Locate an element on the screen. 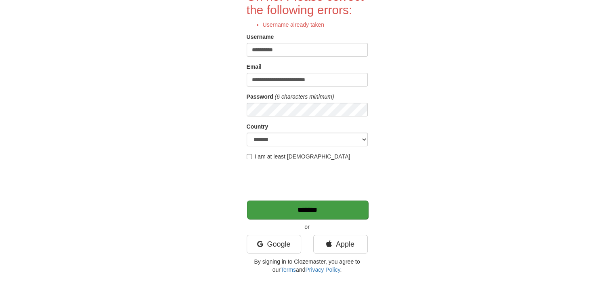 Image resolution: width=614 pixels, height=281 pixels. label: Email is located at coordinates (254, 67).